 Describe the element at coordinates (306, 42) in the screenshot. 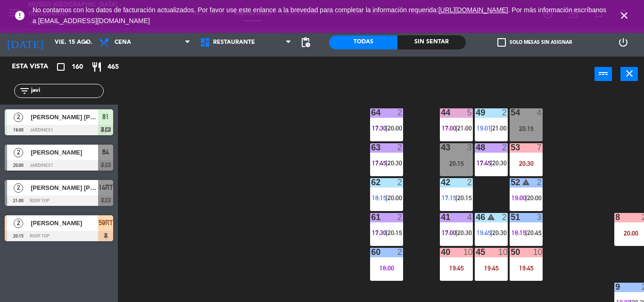

I see `span: pending_actions` at that location.